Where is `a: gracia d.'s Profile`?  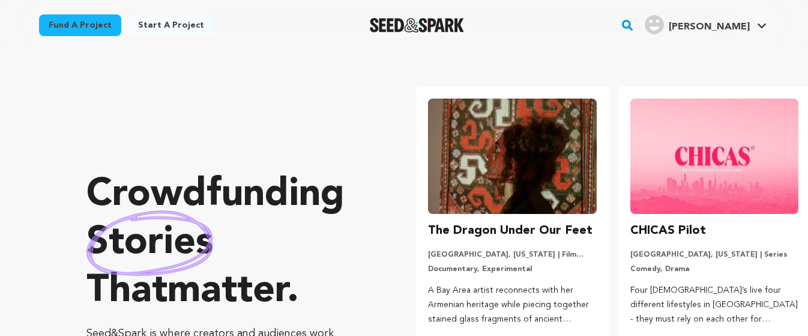 a: gracia d.'s Profile is located at coordinates (705, 23).